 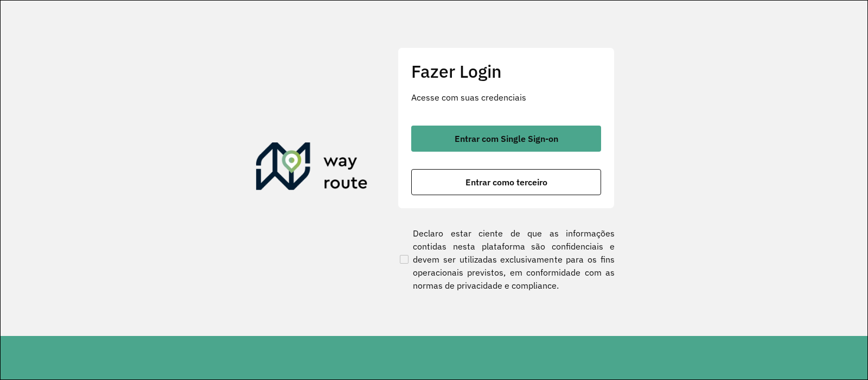 I want to click on span: Entrar com Single Sign-on, so click(x=506, y=138).